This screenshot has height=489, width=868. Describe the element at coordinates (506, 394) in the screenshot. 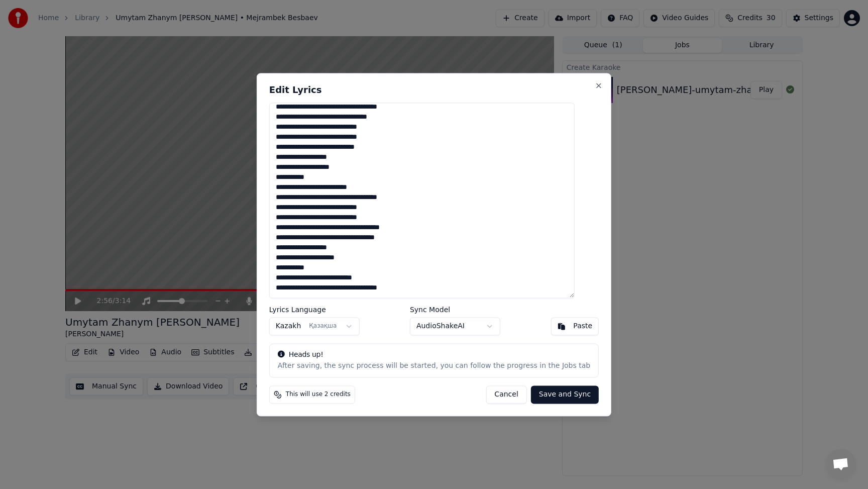

I see `button: Cancel` at that location.